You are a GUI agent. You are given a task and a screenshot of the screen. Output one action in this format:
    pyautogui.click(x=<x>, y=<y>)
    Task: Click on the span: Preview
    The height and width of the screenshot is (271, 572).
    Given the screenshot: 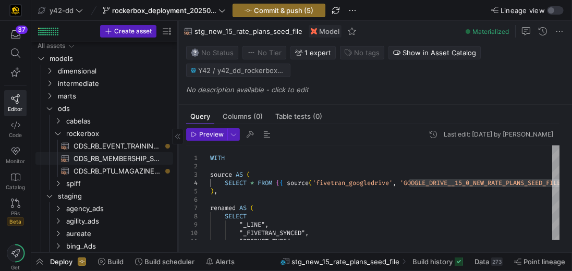 What is the action you would take?
    pyautogui.click(x=211, y=134)
    